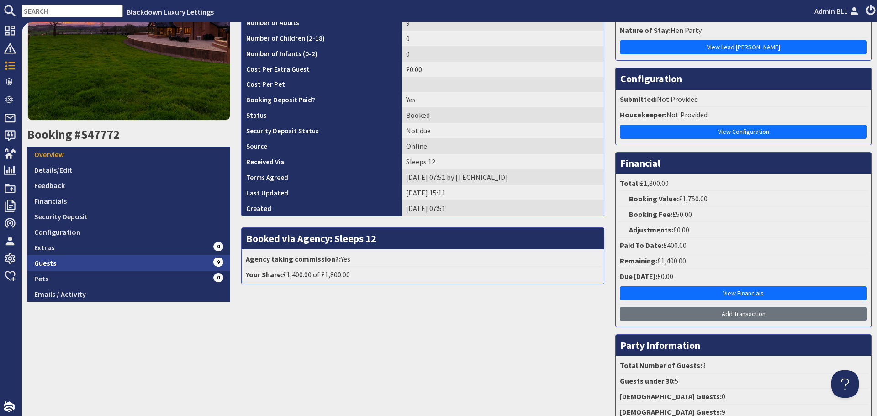 This screenshot has width=877, height=416. What do you see at coordinates (321, 177) in the screenshot?
I see `th: Terms Agreed` at bounding box center [321, 177].